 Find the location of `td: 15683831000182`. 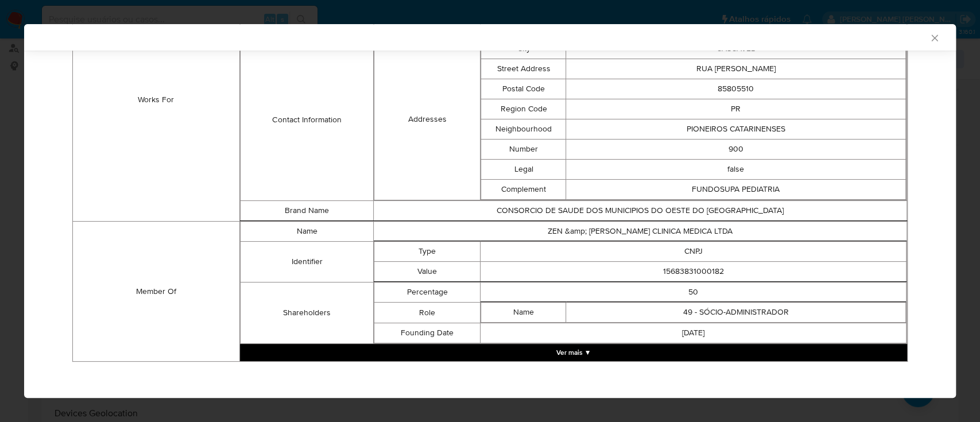

td: 15683831000182 is located at coordinates (694, 272).